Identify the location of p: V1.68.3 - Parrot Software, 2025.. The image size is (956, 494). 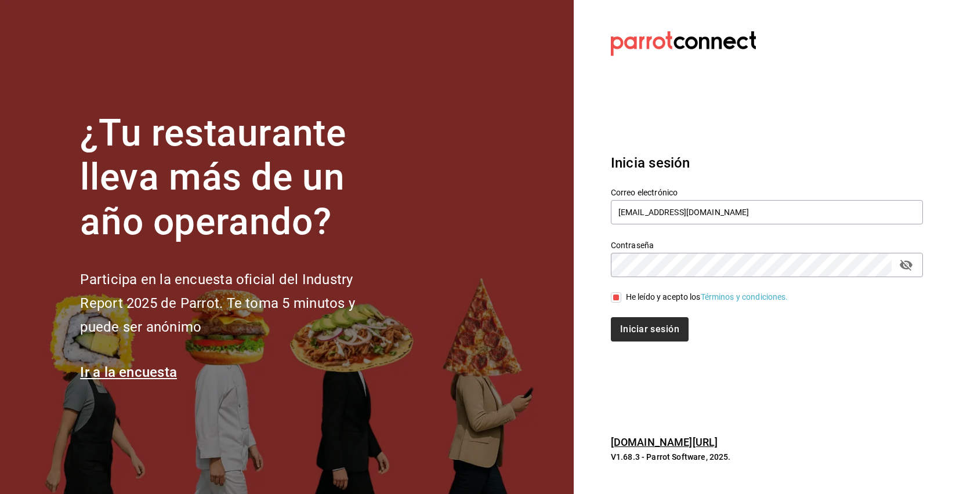
(767, 457).